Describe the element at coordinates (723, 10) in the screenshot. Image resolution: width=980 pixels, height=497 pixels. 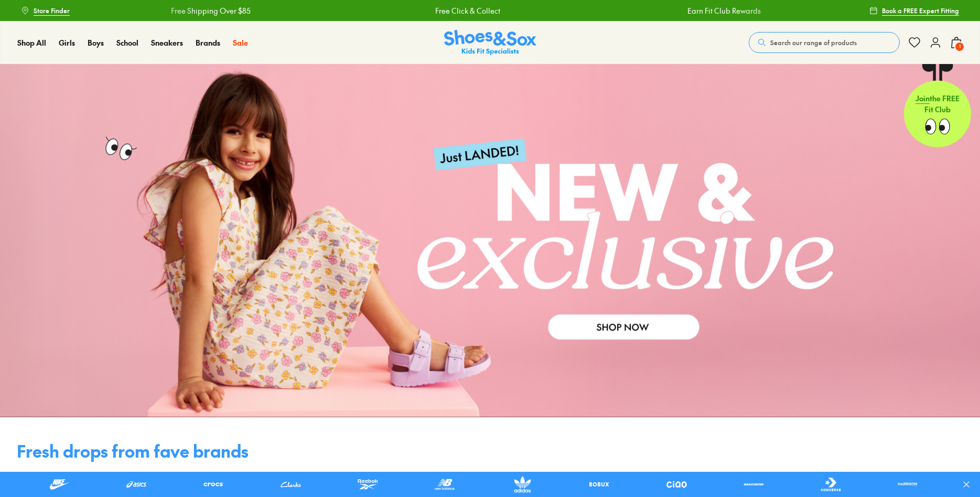
I see `a: Earn Fit Club Rewards` at that location.